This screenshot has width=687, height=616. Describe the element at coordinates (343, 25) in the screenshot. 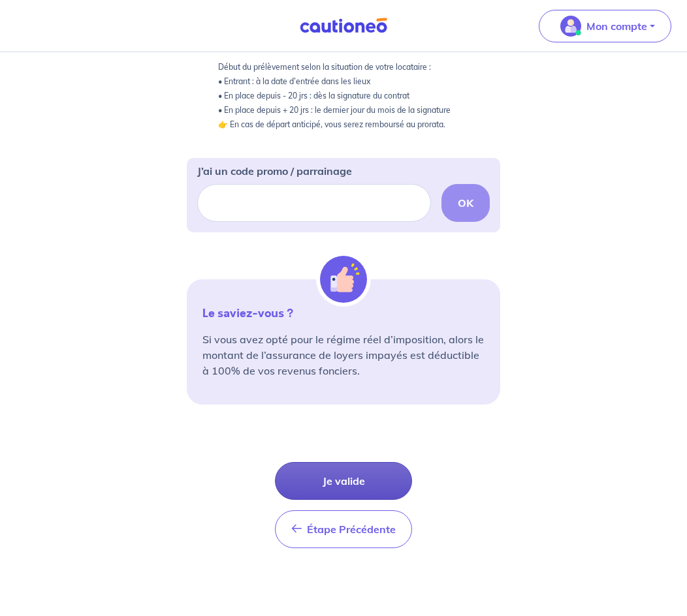

I see `img: Cautioneo` at that location.